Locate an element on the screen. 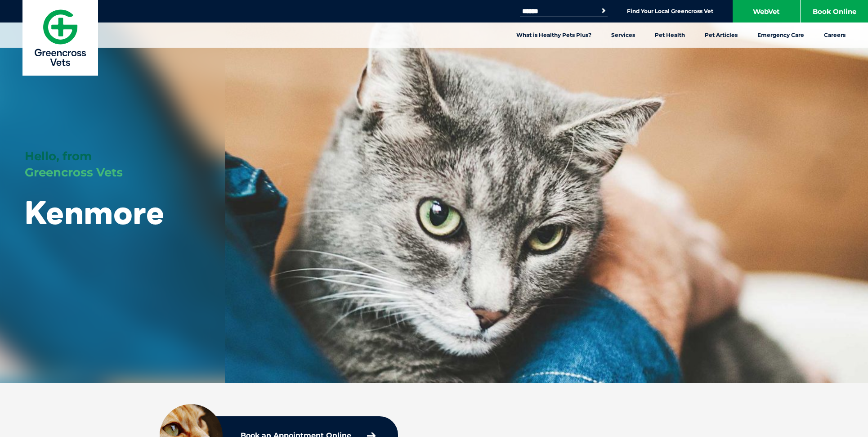 The width and height of the screenshot is (868, 437). a: Pet Articles is located at coordinates (721, 35).